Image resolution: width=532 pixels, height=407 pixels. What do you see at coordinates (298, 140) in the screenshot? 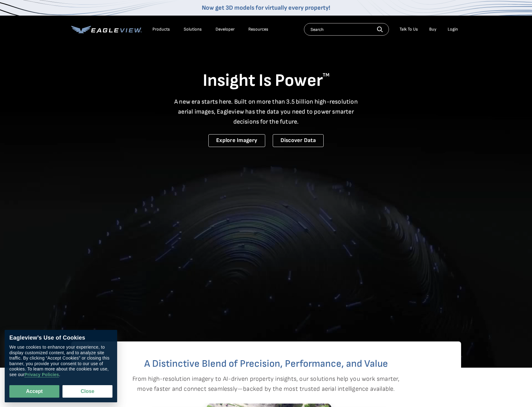
I see `a: Discover Data` at bounding box center [298, 140].